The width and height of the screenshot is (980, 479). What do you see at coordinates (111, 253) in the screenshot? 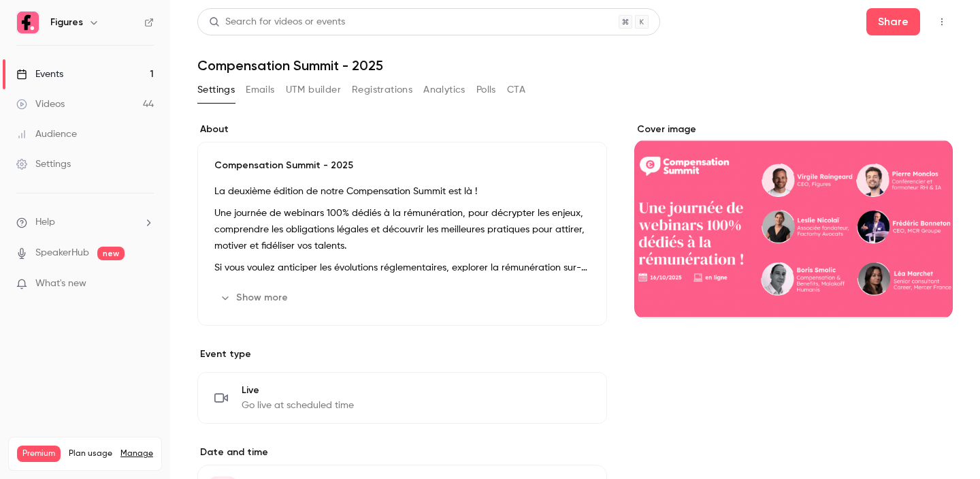
I see `span: new` at bounding box center [111, 253].